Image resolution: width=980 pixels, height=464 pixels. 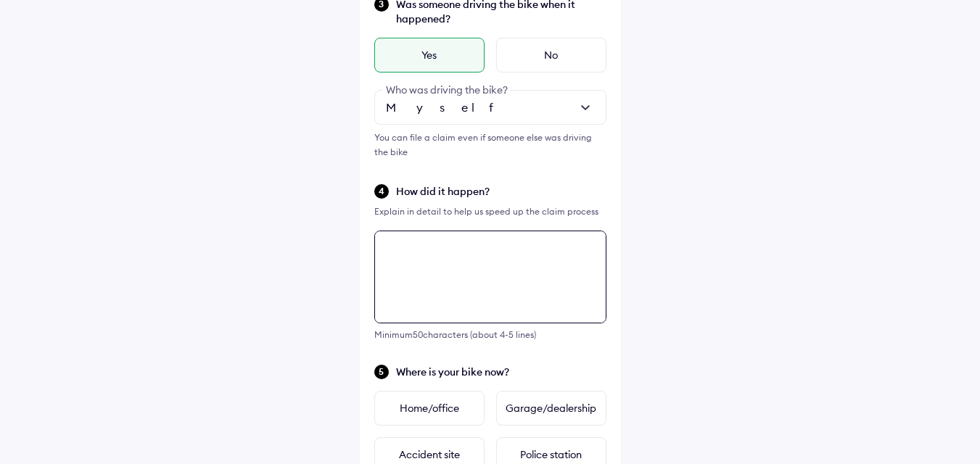 What do you see at coordinates (445, 107) in the screenshot?
I see `span: Myself` at bounding box center [445, 107].